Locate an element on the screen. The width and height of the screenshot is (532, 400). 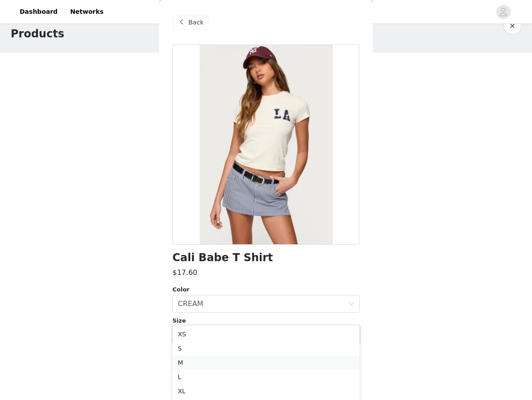
h1: Products is located at coordinates (37, 34).